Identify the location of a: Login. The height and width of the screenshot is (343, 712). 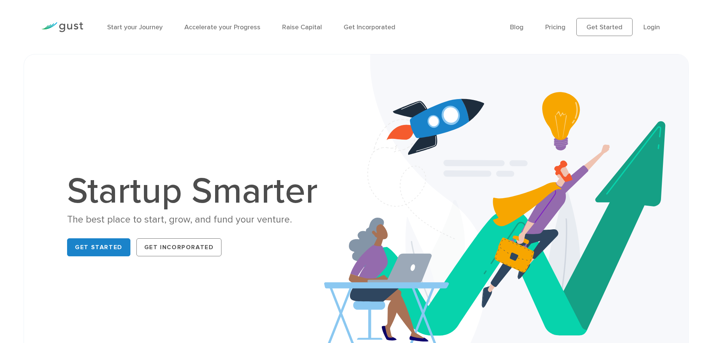
(652, 27).